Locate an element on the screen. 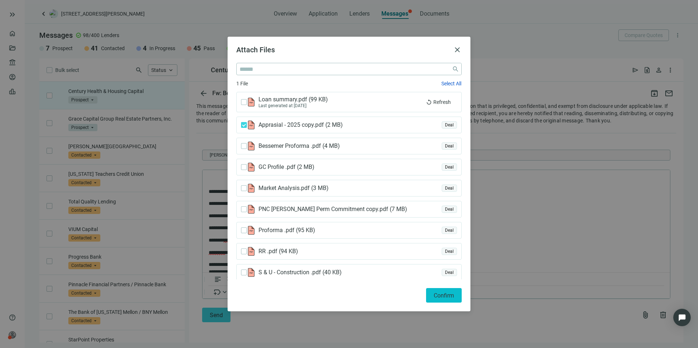 Image resolution: width=698 pixels, height=348 pixels. button: close is located at coordinates (457, 50).